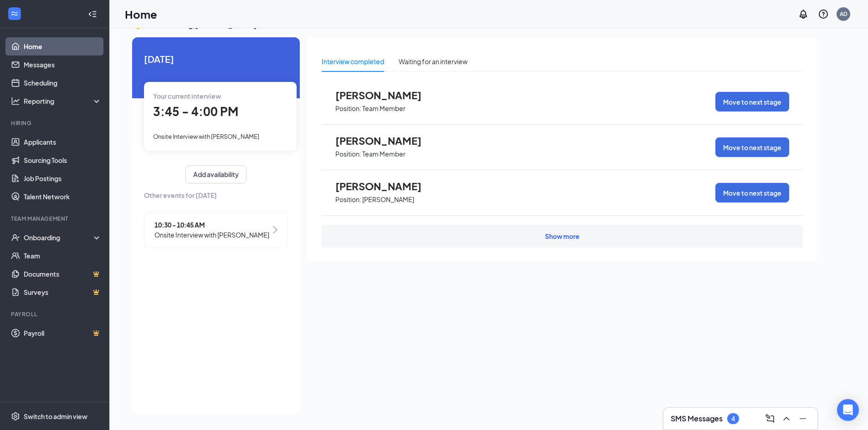 The height and width of the screenshot is (430, 868). I want to click on div: 4, so click(733, 419).